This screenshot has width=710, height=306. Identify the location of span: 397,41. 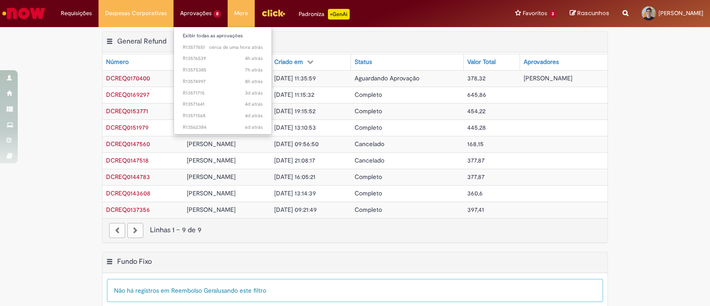
(476, 209).